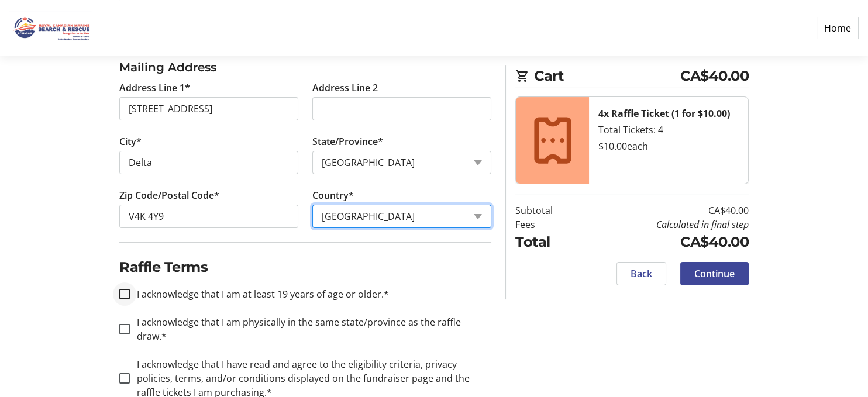 This screenshot has width=868, height=397. I want to click on span: CA$40.00, so click(714, 76).